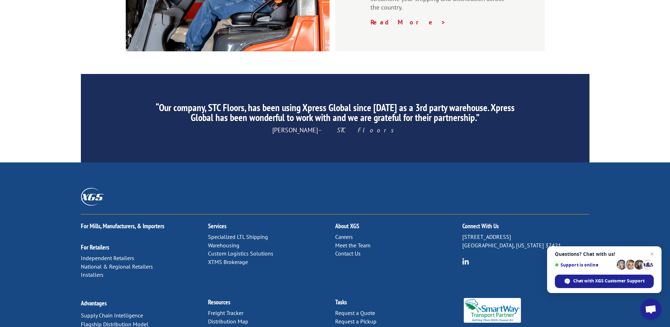 The width and height of the screenshot is (670, 327). I want to click on a: Freight Tracker, so click(226, 312).